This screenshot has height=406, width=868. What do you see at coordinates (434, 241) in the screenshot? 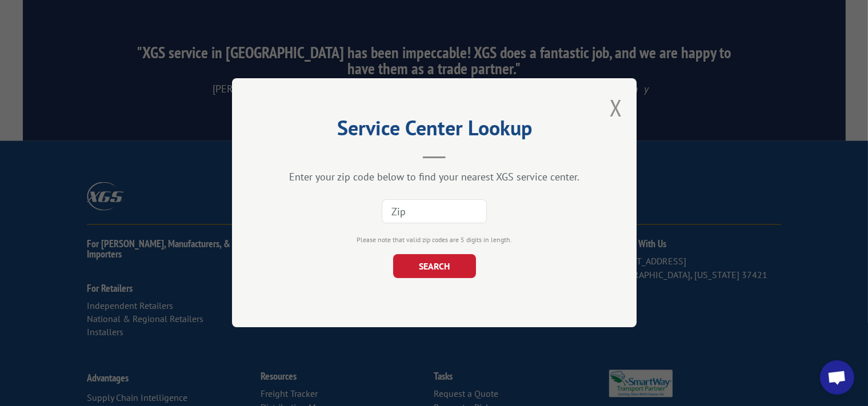
I see `div: Please note that valid zip codes are 5 digits in length.` at bounding box center [434, 241].